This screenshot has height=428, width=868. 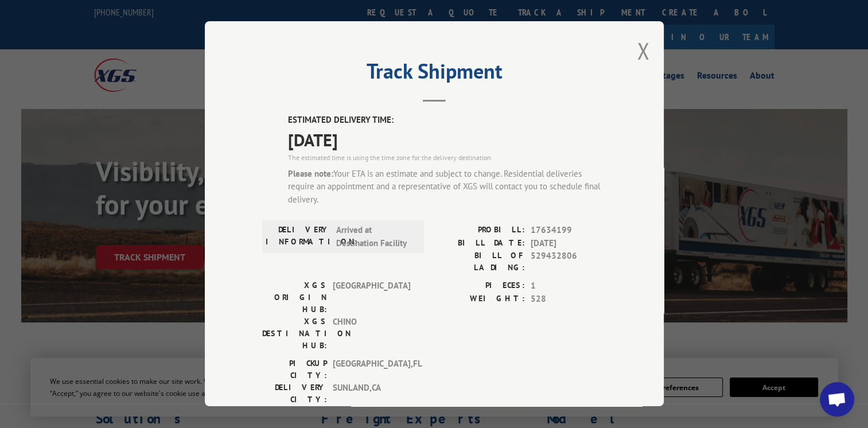 What do you see at coordinates (371, 333) in the screenshot?
I see `span: CHINO` at bounding box center [371, 333].